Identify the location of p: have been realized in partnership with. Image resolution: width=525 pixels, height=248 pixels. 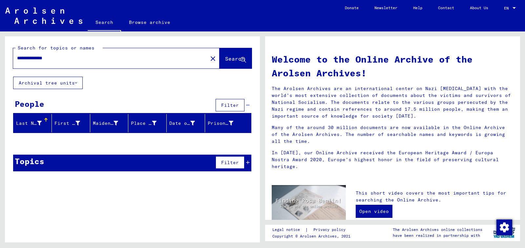
(438, 236).